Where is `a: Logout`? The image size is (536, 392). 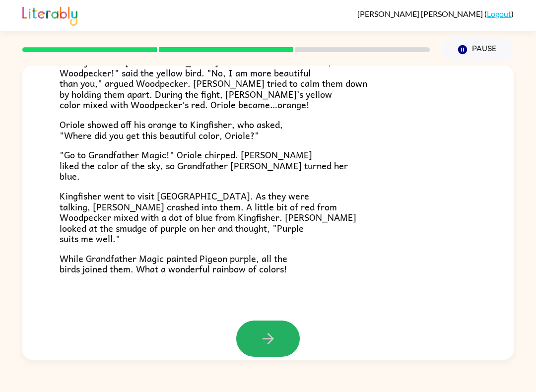
a: Logout is located at coordinates (499, 14).